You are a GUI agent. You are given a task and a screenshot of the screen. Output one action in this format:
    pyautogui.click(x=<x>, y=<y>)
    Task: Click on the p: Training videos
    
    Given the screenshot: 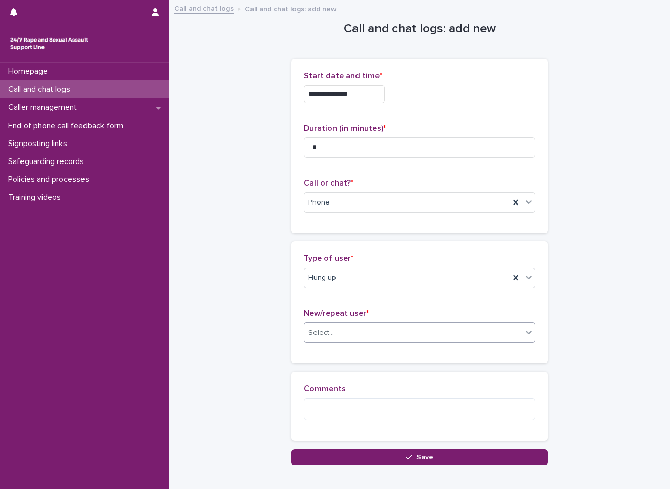 What is the action you would take?
    pyautogui.click(x=36, y=197)
    